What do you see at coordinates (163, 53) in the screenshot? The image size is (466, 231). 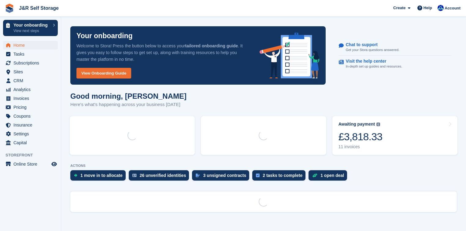 I see `p: Welcome to Stora! Press the button below to access your . It gives you easy to follow steps to ge...` at bounding box center [163, 53].